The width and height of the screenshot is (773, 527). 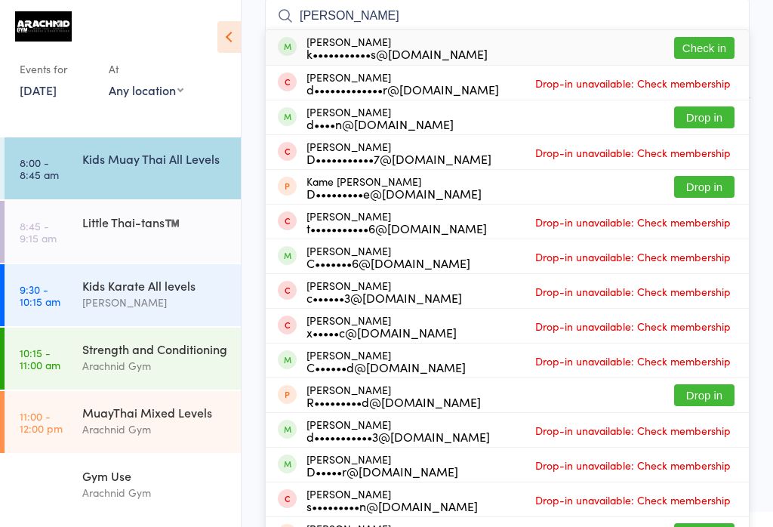 I want to click on time: 12:00 - 1:00 pm, so click(x=38, y=485).